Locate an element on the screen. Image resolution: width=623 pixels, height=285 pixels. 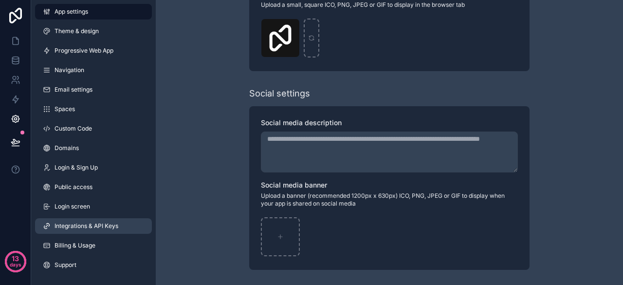
div: Social settings is located at coordinates (279, 93).